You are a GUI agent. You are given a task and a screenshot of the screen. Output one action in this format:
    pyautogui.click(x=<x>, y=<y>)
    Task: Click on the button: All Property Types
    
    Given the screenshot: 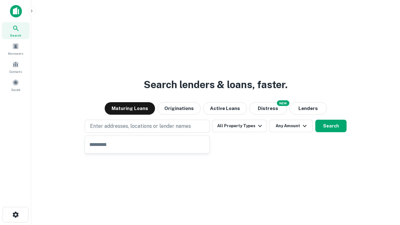 What is the action you would take?
    pyautogui.click(x=239, y=126)
    